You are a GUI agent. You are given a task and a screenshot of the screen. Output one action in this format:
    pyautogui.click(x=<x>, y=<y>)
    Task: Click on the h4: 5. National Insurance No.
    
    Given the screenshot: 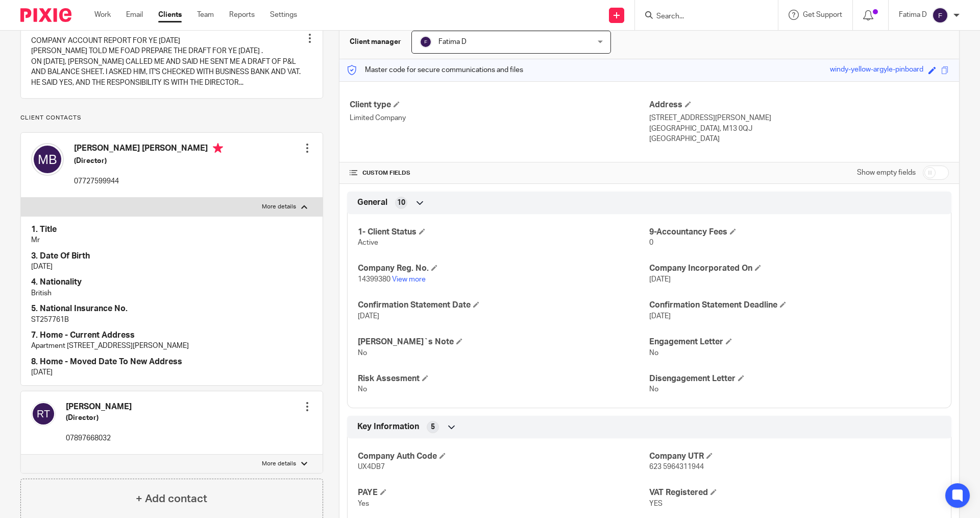 What is the action you would take?
    pyautogui.click(x=171, y=308)
    